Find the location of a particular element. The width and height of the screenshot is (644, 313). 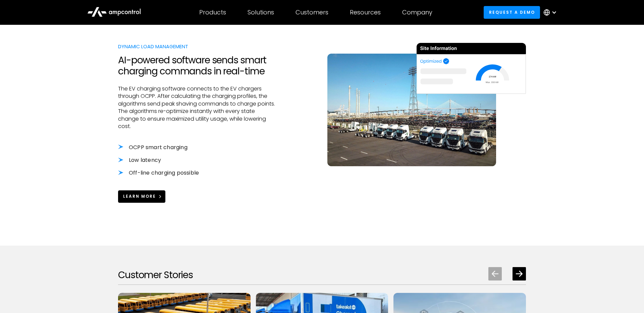

div: Previous slide is located at coordinates (495, 274).